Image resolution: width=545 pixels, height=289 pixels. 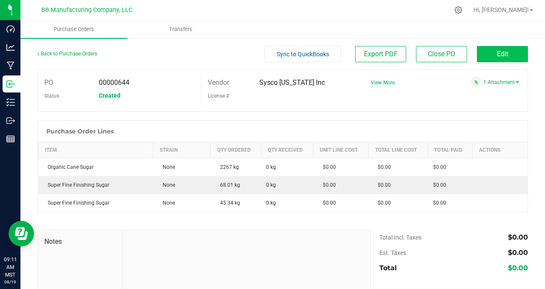 I want to click on inline-svg: Dashboard, so click(x=11, y=29).